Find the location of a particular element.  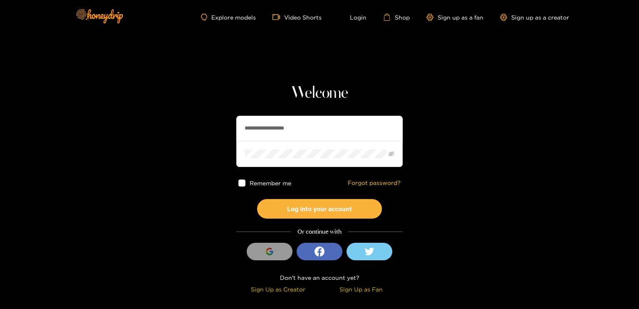

a: Explore models is located at coordinates (228, 17).